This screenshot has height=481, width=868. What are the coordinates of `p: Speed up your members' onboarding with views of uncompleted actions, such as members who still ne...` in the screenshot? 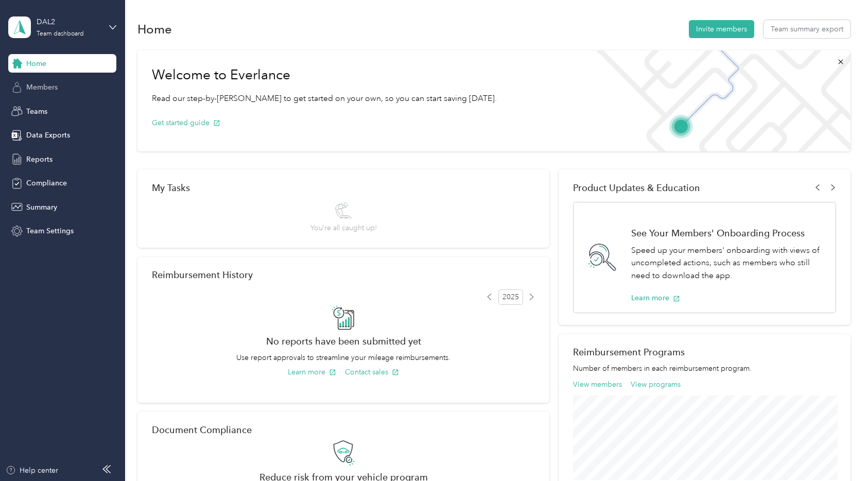 It's located at (728, 263).